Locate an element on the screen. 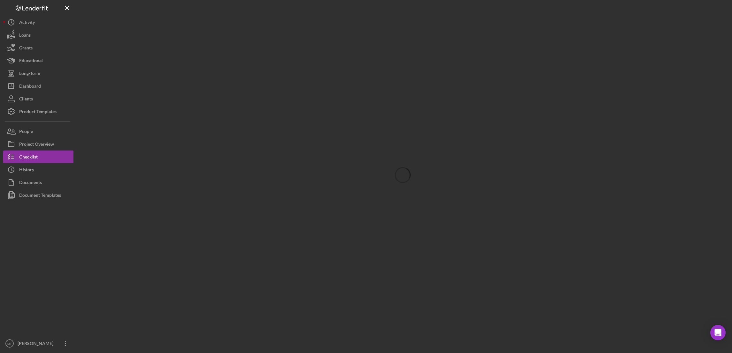 Image resolution: width=732 pixels, height=353 pixels. a: Educational is located at coordinates (38, 61).